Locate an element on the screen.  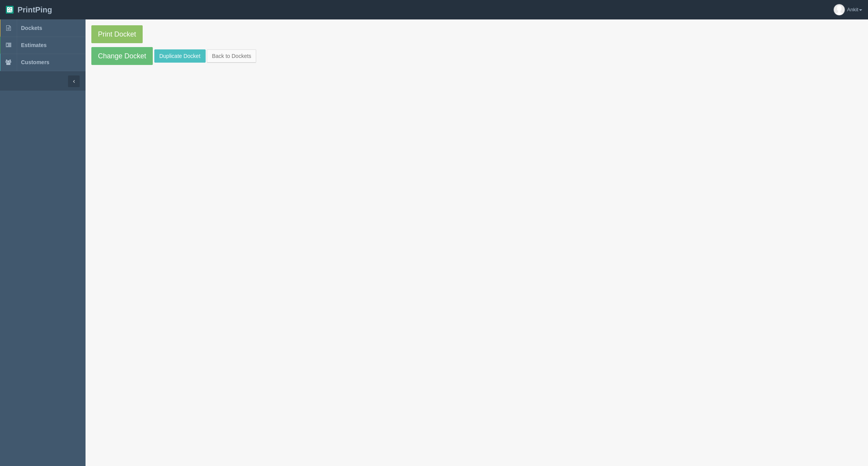
span: Customers is located at coordinates (35, 62).